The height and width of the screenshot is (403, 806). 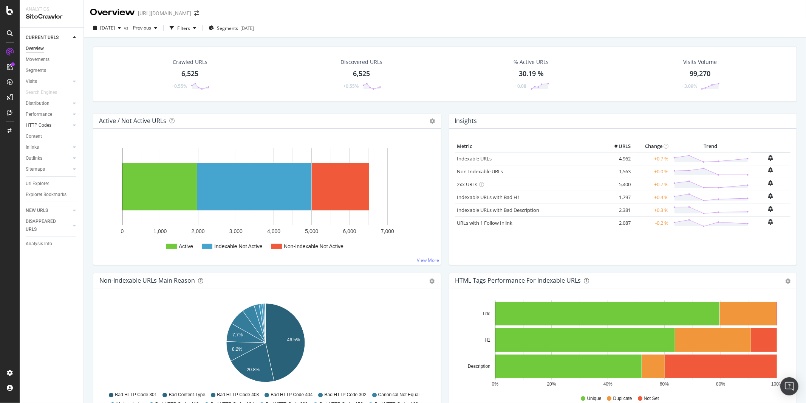 I want to click on a: Performance, so click(x=48, y=114).